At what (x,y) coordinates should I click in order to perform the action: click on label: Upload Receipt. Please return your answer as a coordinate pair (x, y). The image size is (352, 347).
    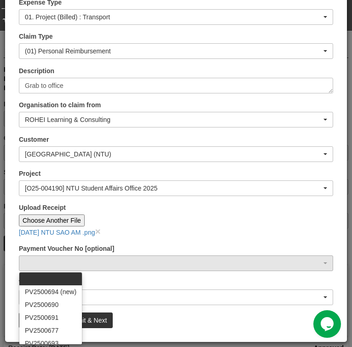
    Looking at the image, I should click on (42, 208).